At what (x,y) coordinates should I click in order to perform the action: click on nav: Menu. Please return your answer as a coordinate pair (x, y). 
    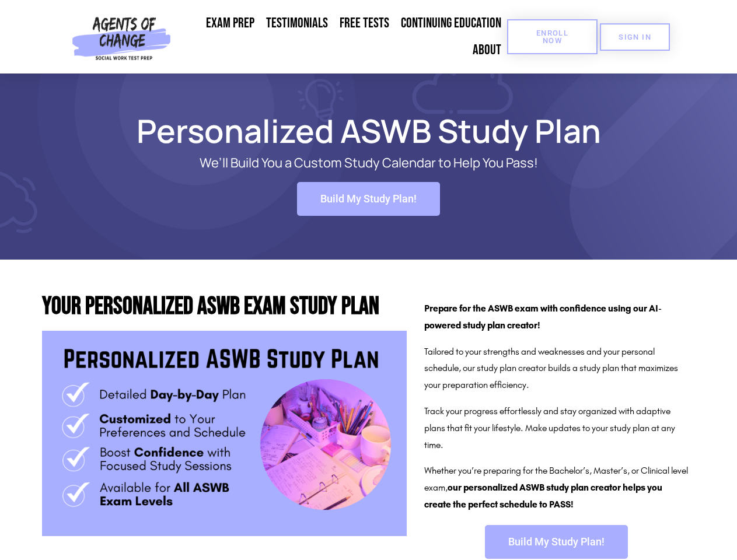
    Looking at the image, I should click on (342, 37).